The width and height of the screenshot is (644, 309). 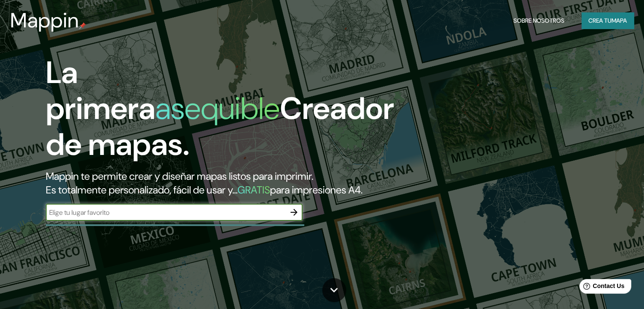 I want to click on font: La primera, so click(x=100, y=90).